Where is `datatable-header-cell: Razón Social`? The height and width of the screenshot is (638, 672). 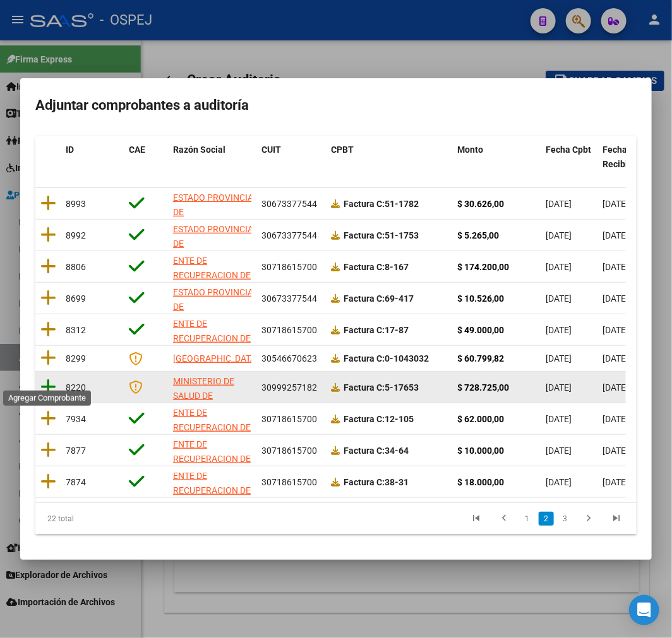
datatable-header-cell: Razón Social is located at coordinates (213, 157).